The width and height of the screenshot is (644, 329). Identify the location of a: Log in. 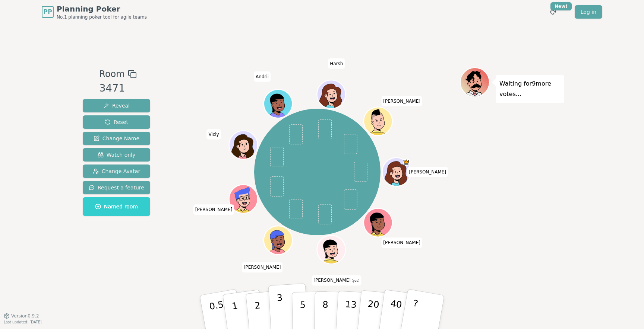
(588, 12).